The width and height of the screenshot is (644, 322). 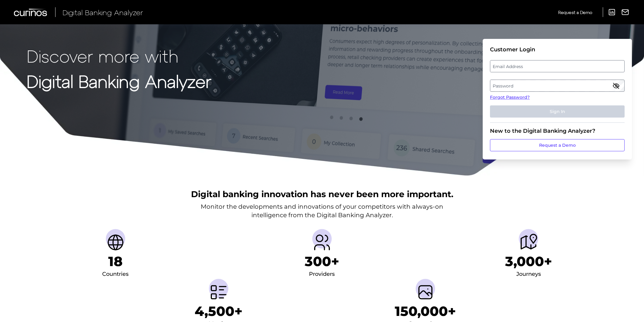 What do you see at coordinates (528, 243) in the screenshot?
I see `img: Journeys` at bounding box center [528, 243].